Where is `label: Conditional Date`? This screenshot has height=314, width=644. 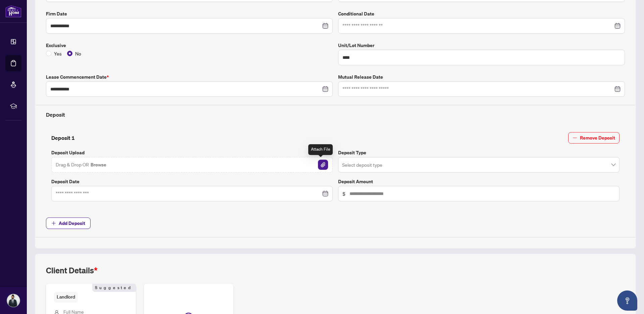 label: Conditional Date is located at coordinates (481, 14).